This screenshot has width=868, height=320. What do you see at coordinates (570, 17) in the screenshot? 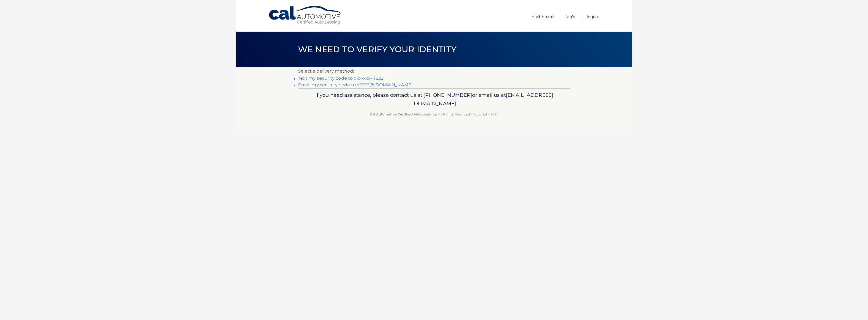
I see `a: FAQ's` at bounding box center [570, 17].